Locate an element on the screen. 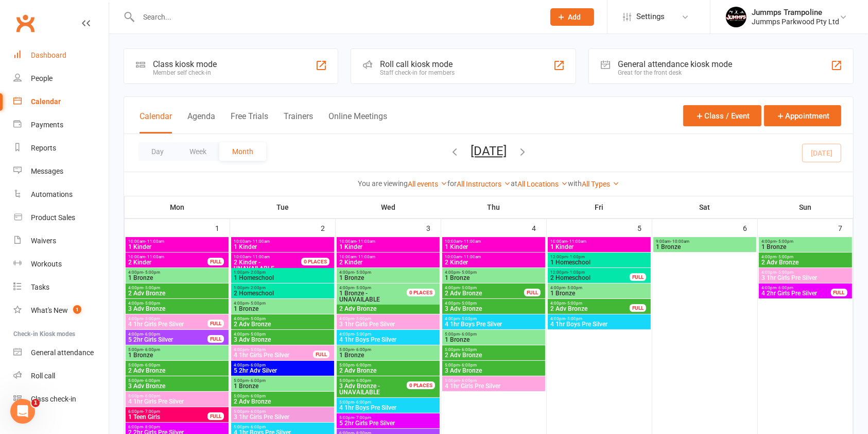 The image size is (868, 434). button: Online Meetings is located at coordinates (358, 122).